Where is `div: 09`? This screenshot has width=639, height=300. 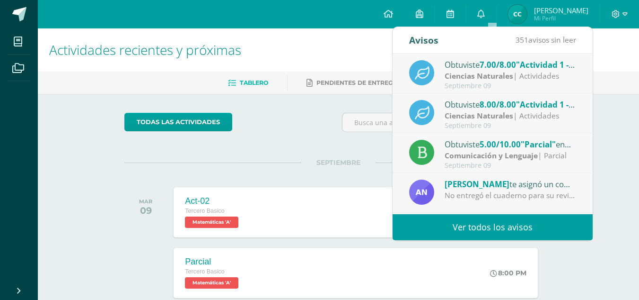 div: 09 is located at coordinates (146, 210).